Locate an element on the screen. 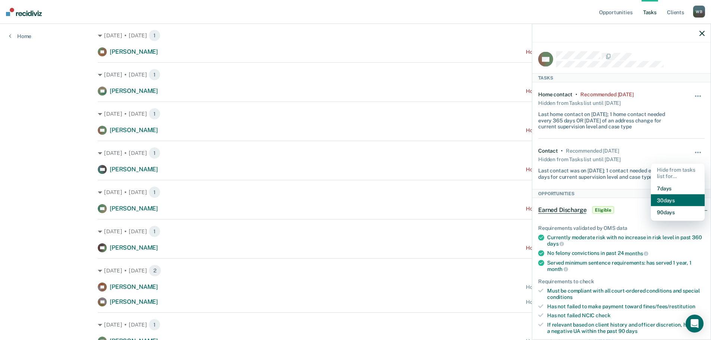 This screenshot has height=340, width=711. div: Served minimum sentence requirements: has served 1 year, 1 is located at coordinates (626, 266).